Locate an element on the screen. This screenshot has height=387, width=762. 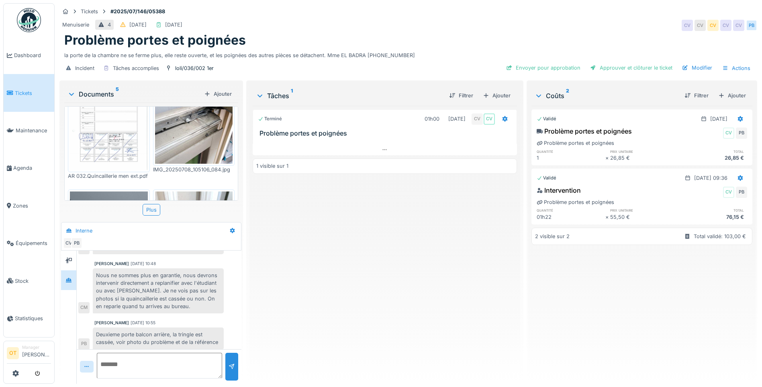
div: CM is located at coordinates (84, 307).